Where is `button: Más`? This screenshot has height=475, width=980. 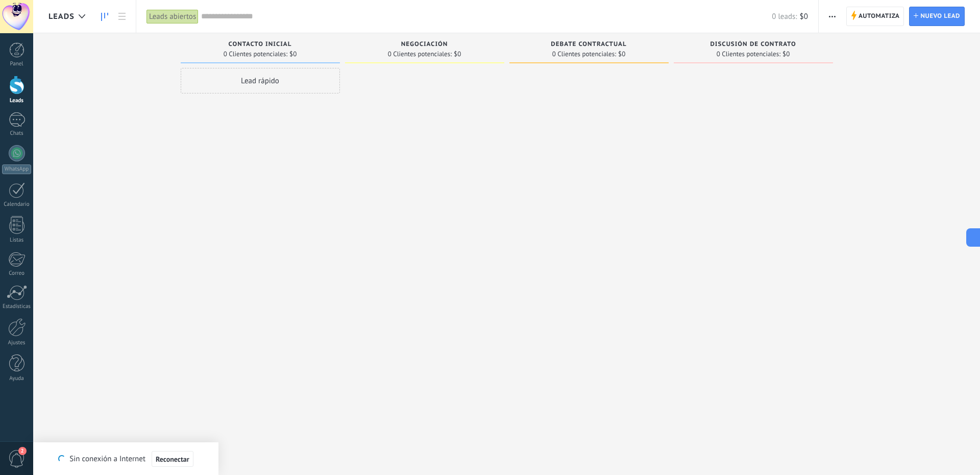 button: Más is located at coordinates (832, 17).